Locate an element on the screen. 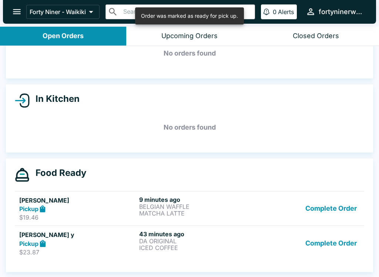  h4: In Kitchen is located at coordinates (54, 99).